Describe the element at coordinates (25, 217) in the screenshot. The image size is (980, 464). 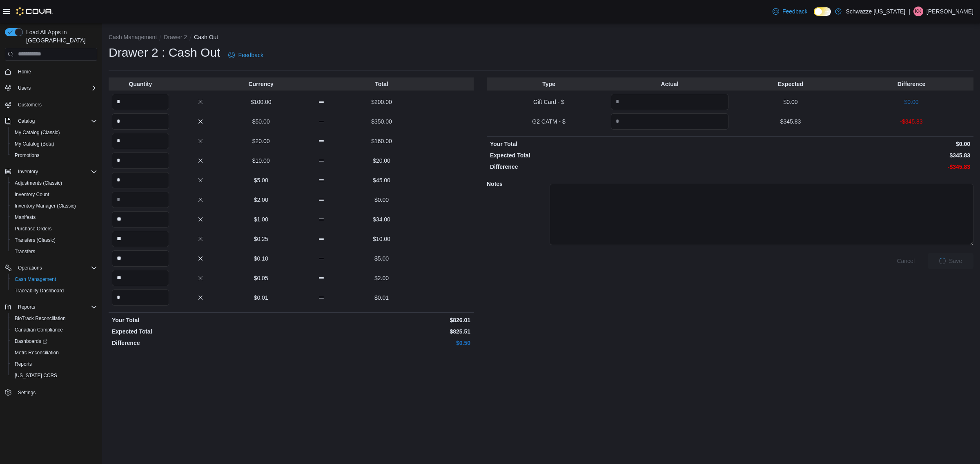
I see `a: Manifests` at that location.